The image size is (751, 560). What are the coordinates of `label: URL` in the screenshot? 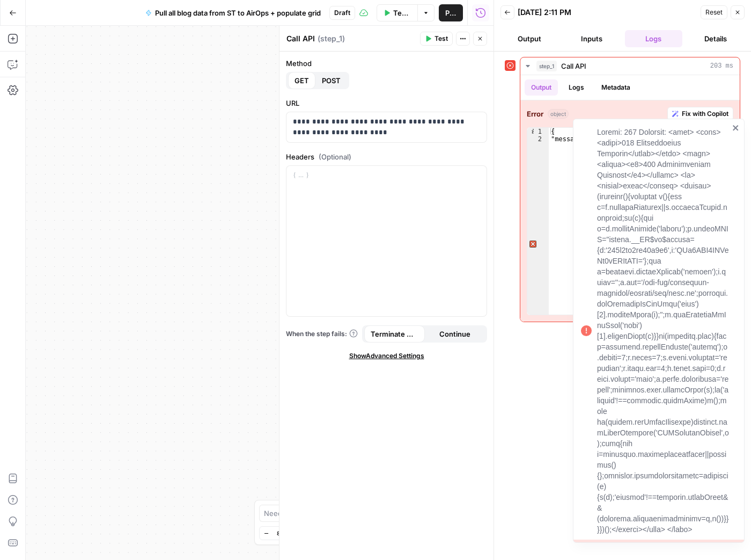 It's located at (386, 103).